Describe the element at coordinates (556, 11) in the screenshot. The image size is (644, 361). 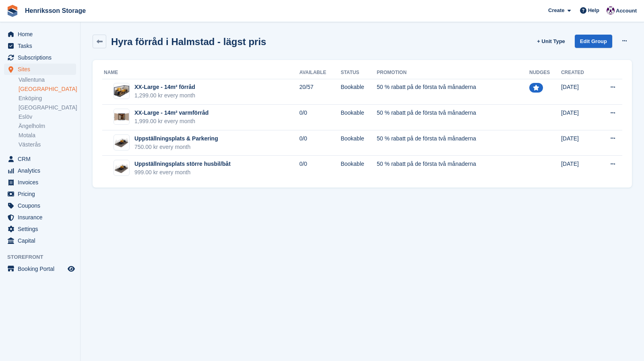
I see `span: Create` at that location.